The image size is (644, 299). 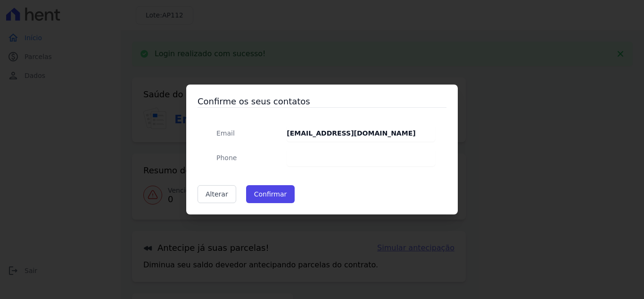 What do you see at coordinates (226, 158) in the screenshot?
I see `span: translation missing: pt-BR.public.contracts.modal.confirmation.phone` at bounding box center [226, 158].